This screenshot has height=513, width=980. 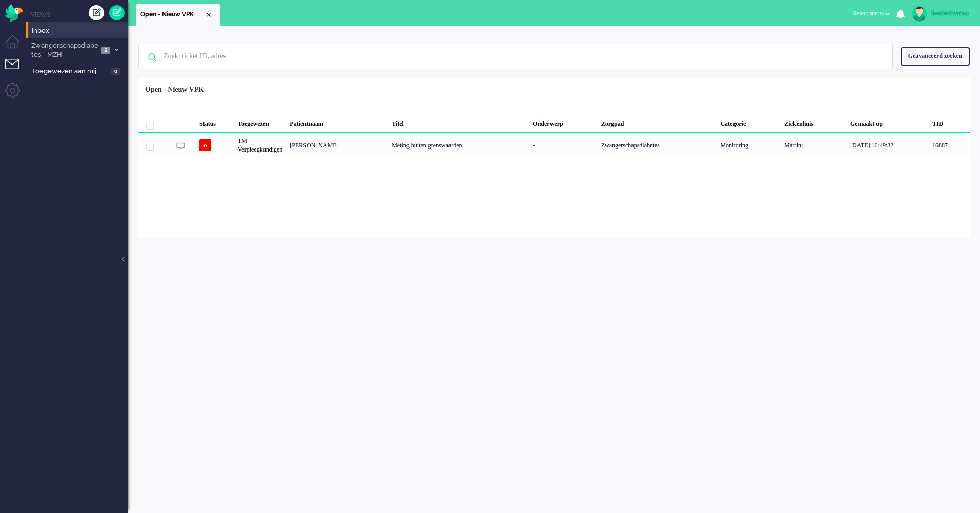 What do you see at coordinates (749, 122) in the screenshot?
I see `div: Categorie` at bounding box center [749, 122].